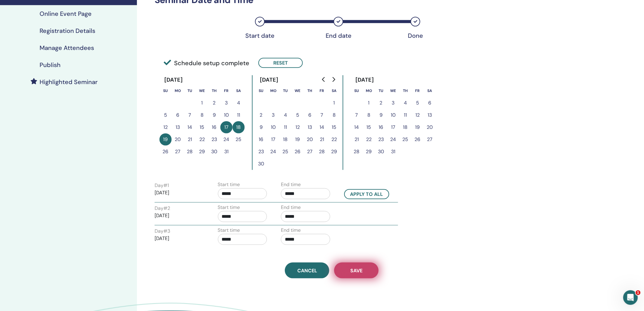 Image resolution: width=644 pixels, height=311 pixels. What do you see at coordinates (367, 194) in the screenshot?
I see `button: Apply to all` at bounding box center [367, 194].